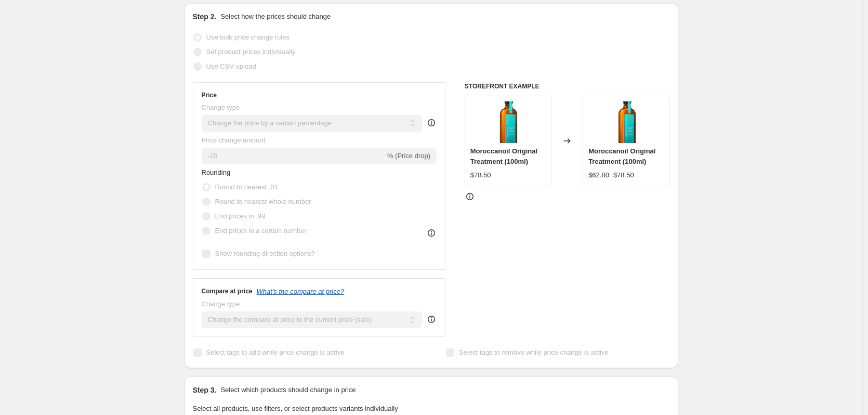  Describe the element at coordinates (227, 291) in the screenshot. I see `h3: Compare at price` at that location.